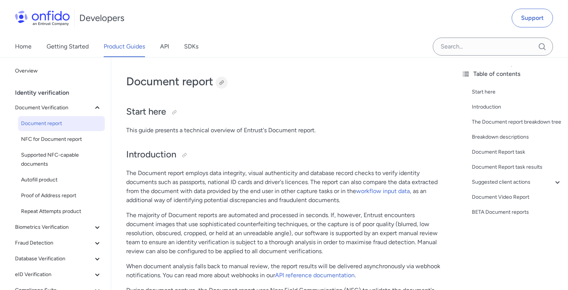 This screenshot has height=290, width=568. Describe the element at coordinates (493, 47) in the screenshot. I see `input: Onfido search input field` at that location.